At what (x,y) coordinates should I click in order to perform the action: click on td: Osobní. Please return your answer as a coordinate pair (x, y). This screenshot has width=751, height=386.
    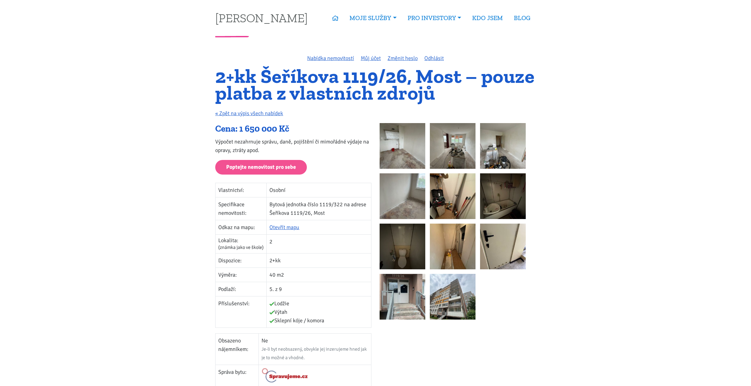
    Looking at the image, I should click on (319, 190).